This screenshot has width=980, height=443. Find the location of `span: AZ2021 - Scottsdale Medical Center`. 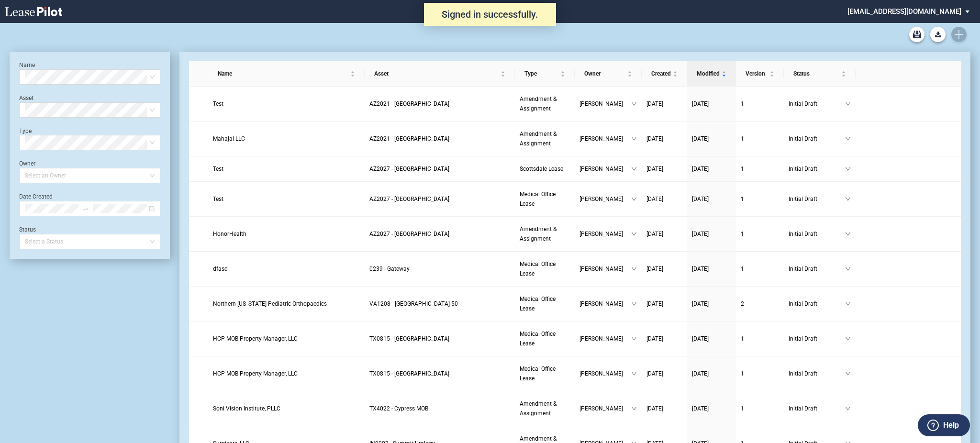

span: AZ2021 - Scottsdale Medical Center is located at coordinates (409, 139).